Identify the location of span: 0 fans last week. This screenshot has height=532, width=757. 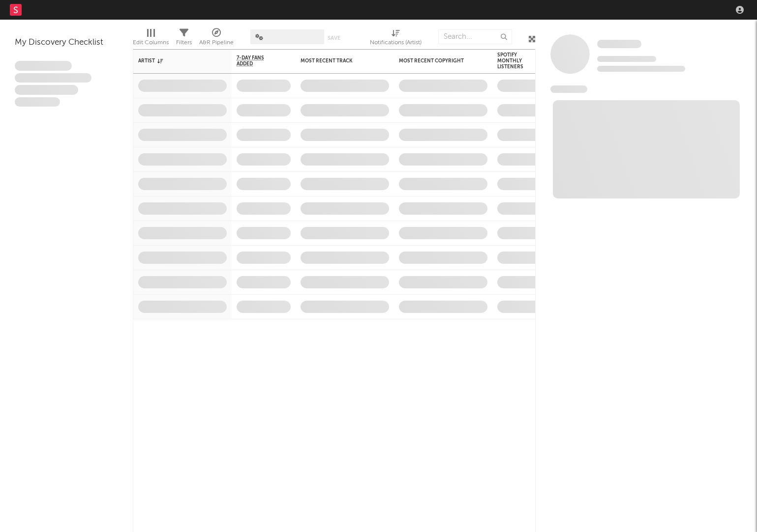
(641, 69).